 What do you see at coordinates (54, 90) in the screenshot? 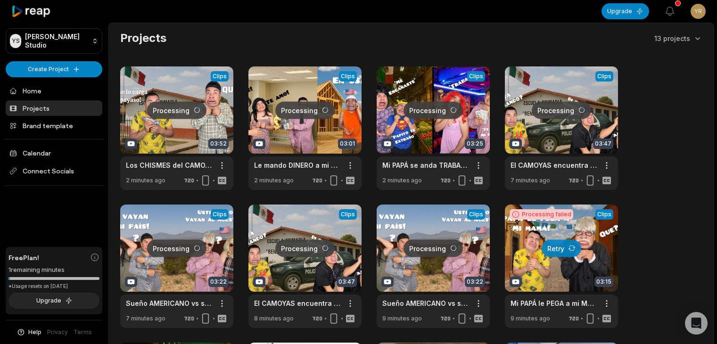
I see `a: Home` at bounding box center [54, 90].